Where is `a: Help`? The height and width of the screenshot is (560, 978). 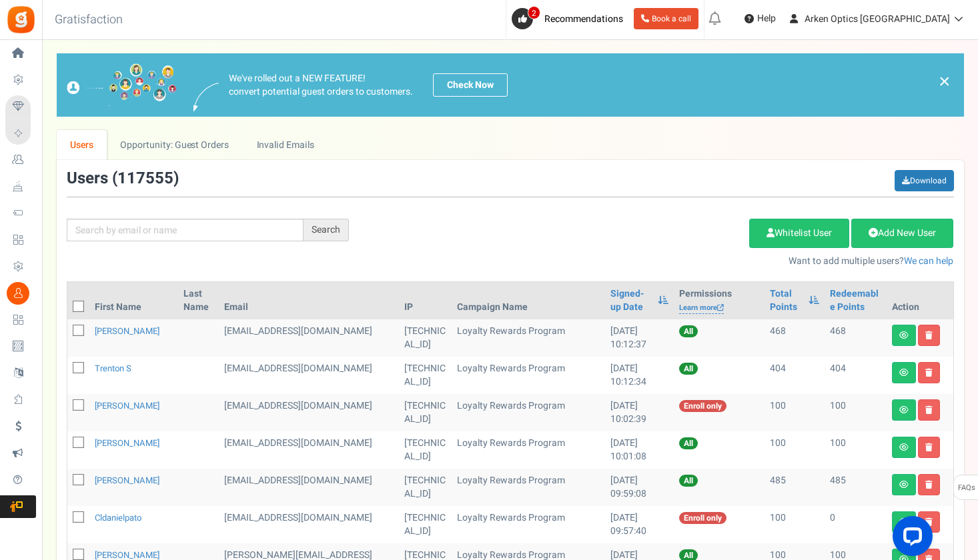 a: Help is located at coordinates (760, 19).